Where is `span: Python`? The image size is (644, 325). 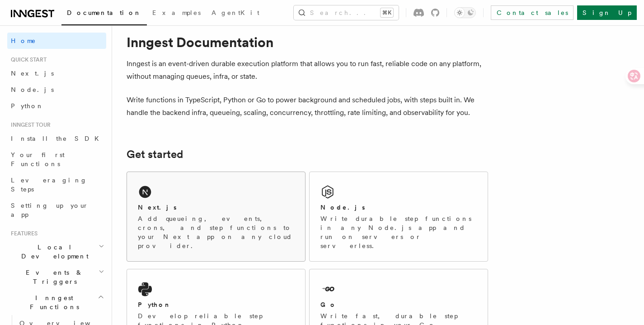 span: Python is located at coordinates (27, 106).